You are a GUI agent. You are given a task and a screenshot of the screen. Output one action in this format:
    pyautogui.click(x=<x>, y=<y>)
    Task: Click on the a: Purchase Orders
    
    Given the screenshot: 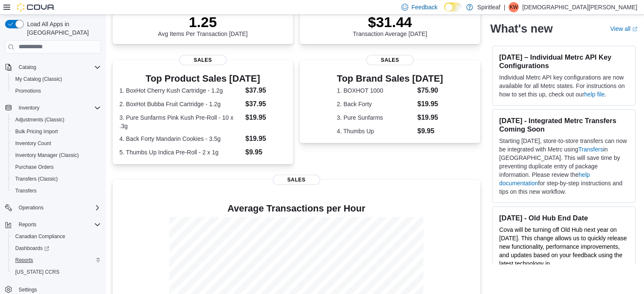 What is the action you would take?
    pyautogui.click(x=34, y=167)
    